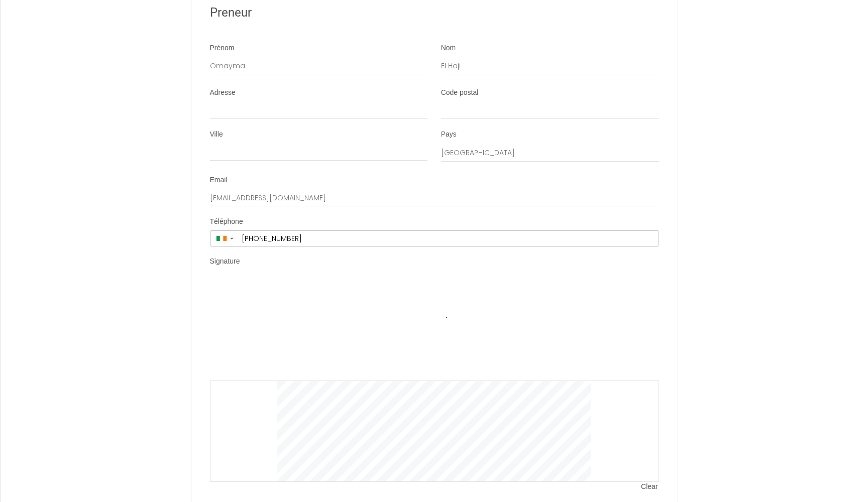 The image size is (868, 502). Describe the element at coordinates (216, 135) in the screenshot. I see `label: Ville` at that location.